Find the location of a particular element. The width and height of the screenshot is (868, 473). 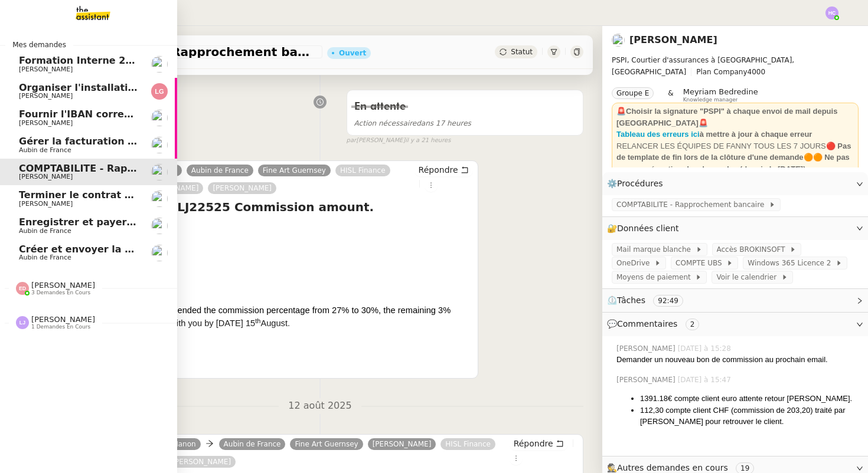

img: users%2FgeBNsgrICCWBxRbiuqfStKJvnT43%2Favatar%2F643e594d886881602413a30f_1666712378186.jpeg is located at coordinates (159, 199).